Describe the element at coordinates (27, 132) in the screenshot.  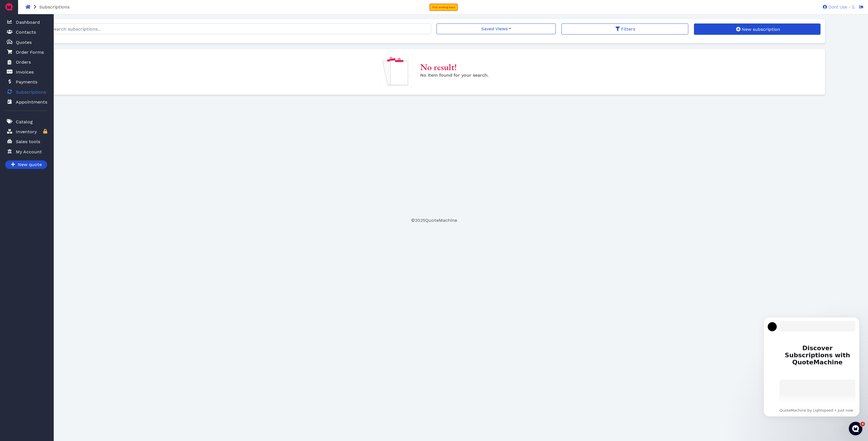
I see `span: Inventory` at that location.